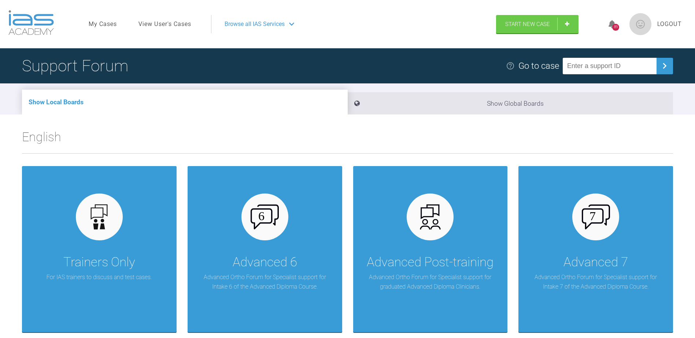  I want to click on span: Logout, so click(669, 24).